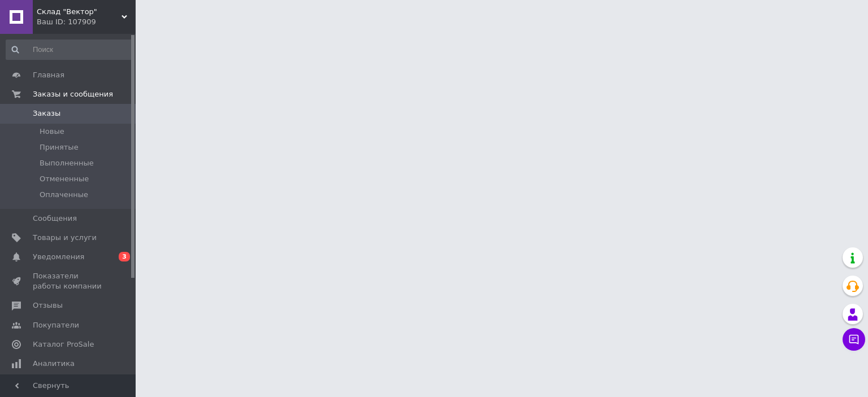 Image resolution: width=868 pixels, height=397 pixels. What do you see at coordinates (64, 195) in the screenshot?
I see `span: Оплаченные` at bounding box center [64, 195].